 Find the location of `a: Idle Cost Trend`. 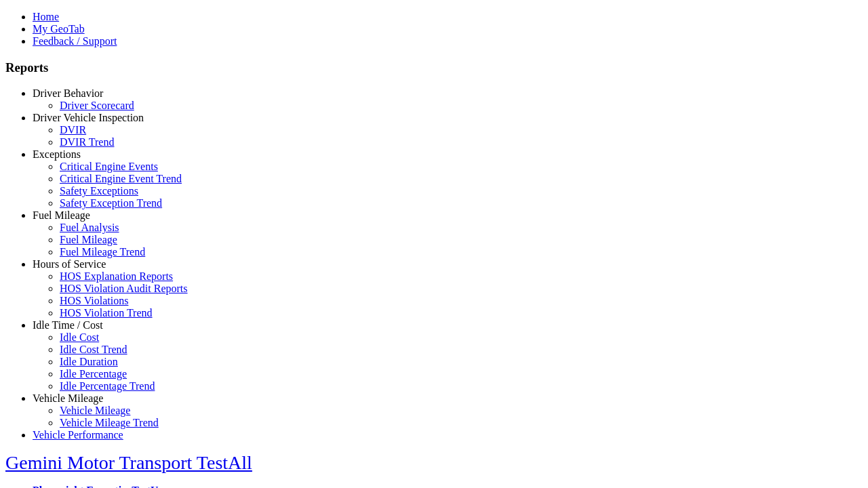

a: Idle Cost Trend is located at coordinates (94, 349).